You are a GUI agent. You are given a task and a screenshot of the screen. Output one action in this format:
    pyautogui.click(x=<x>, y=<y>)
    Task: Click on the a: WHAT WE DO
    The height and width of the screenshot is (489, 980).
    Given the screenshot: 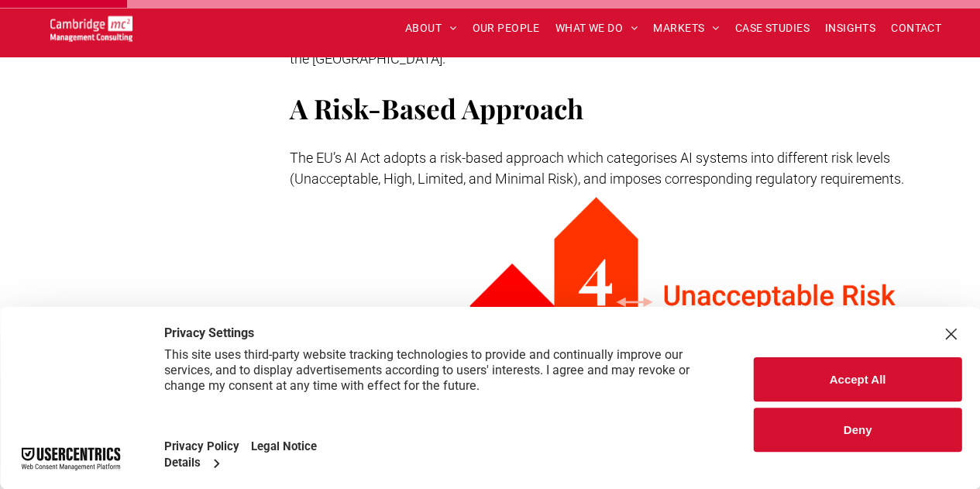 What is the action you would take?
    pyautogui.click(x=597, y=28)
    